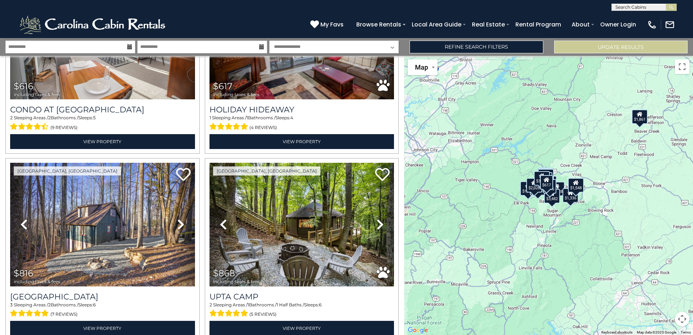 The width and height of the screenshot is (693, 335). Describe the element at coordinates (436, 24) in the screenshot. I see `a: Local Area Guide` at that location.